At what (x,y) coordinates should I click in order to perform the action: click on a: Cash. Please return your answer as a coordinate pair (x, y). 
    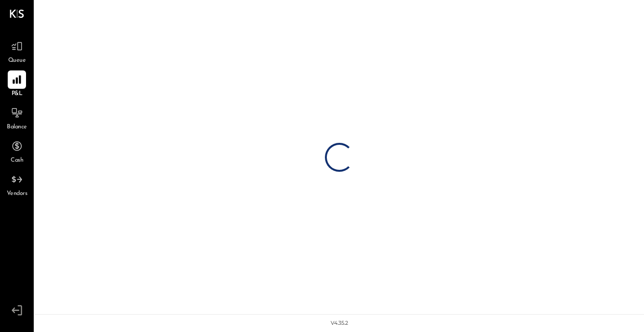
    Looking at the image, I should click on (17, 151).